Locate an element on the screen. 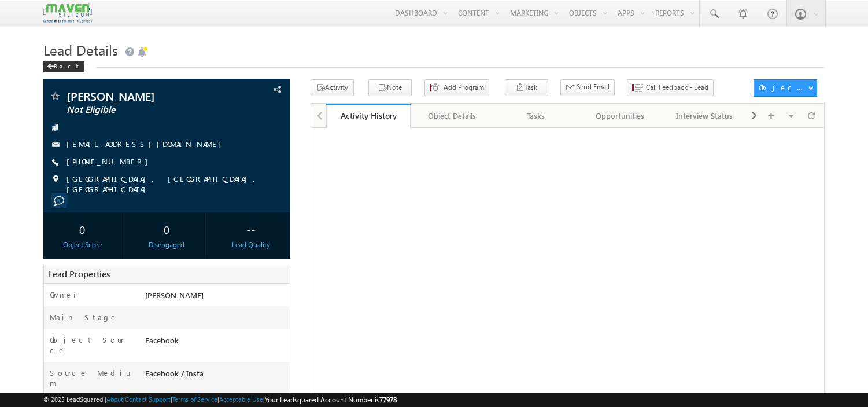 This screenshot has height=407, width=868. a: Back is located at coordinates (66, 65).